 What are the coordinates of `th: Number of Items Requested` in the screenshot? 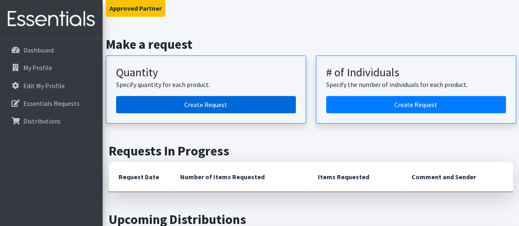 It's located at (239, 177).